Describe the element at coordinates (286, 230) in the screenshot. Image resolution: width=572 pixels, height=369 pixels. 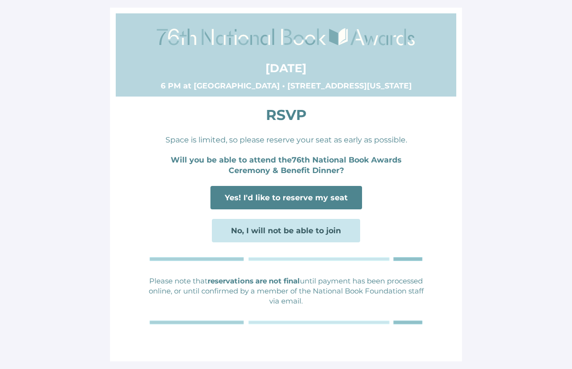
I see `span: No, I will not be able to join` at that location.